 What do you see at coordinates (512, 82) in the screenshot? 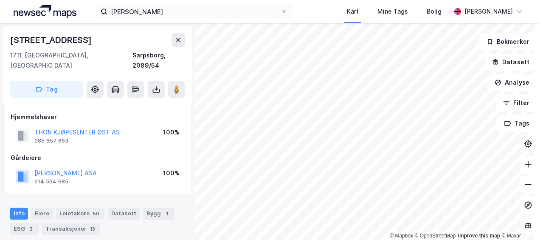
I see `button: Analyse` at bounding box center [512, 82].